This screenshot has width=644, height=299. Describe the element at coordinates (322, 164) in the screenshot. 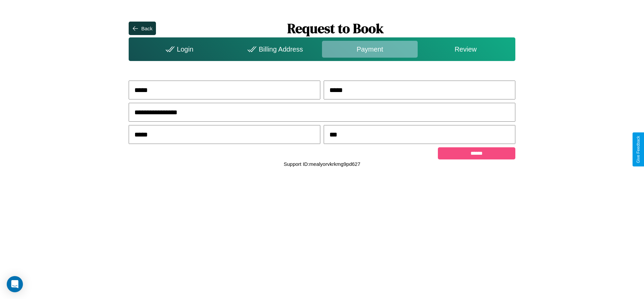

I see `p: Support ID: mealyorvkrkmg9pd627` at that location.